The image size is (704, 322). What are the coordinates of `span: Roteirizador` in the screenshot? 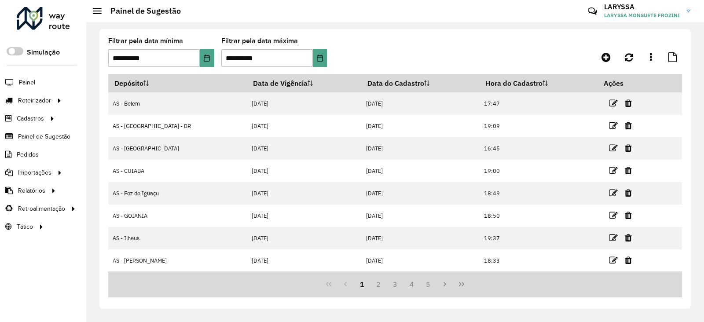 It's located at (34, 100).